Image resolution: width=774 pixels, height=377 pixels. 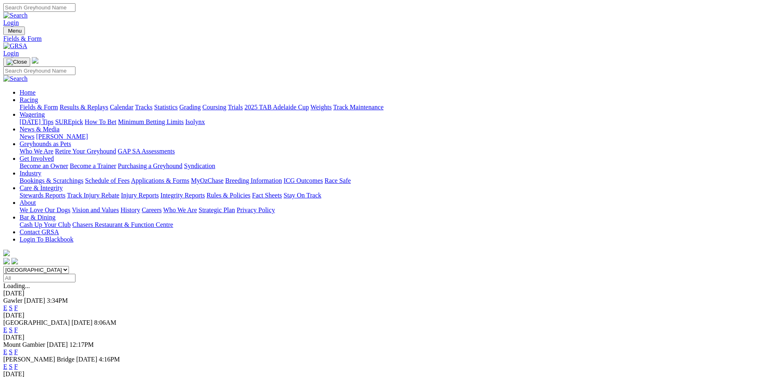 I want to click on a: Results & Replays, so click(x=84, y=107).